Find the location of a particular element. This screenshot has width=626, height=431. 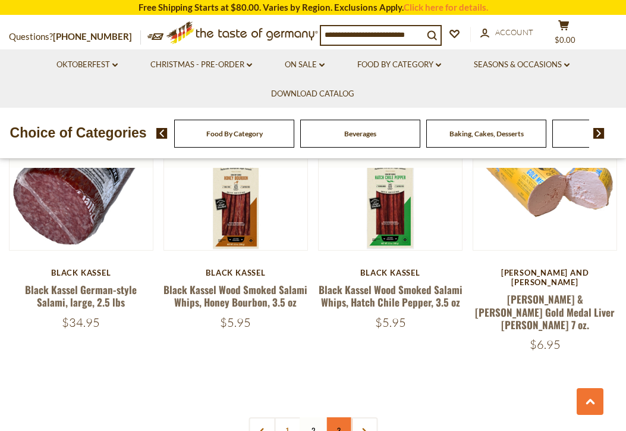

span: $0.00 is located at coordinates (565, 40).